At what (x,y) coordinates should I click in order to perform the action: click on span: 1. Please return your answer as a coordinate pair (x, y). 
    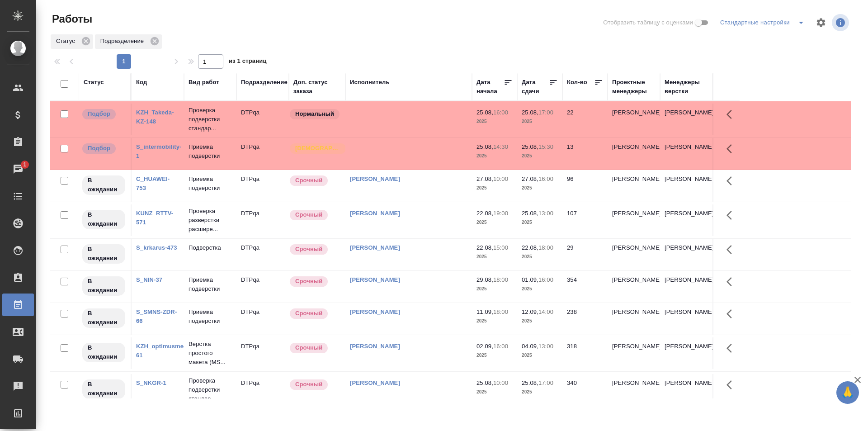
    Looking at the image, I should click on (24, 165).